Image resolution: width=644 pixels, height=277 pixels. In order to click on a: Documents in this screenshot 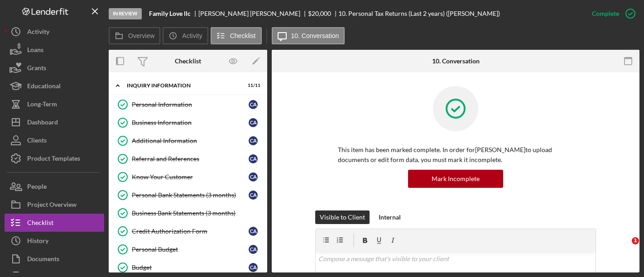, I will do `click(54, 259)`.